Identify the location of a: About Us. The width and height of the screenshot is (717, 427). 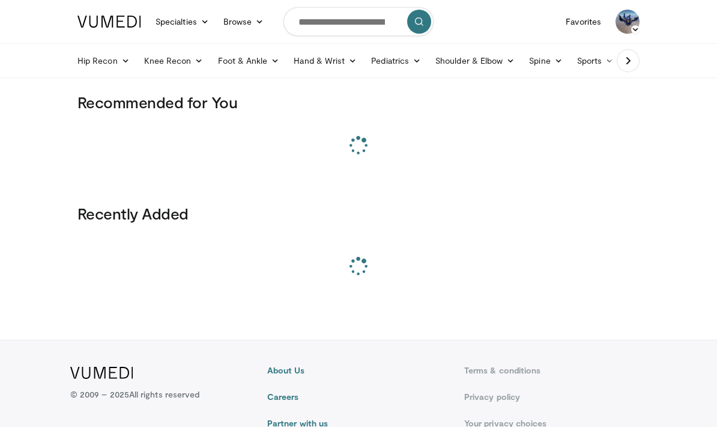
(359, 370).